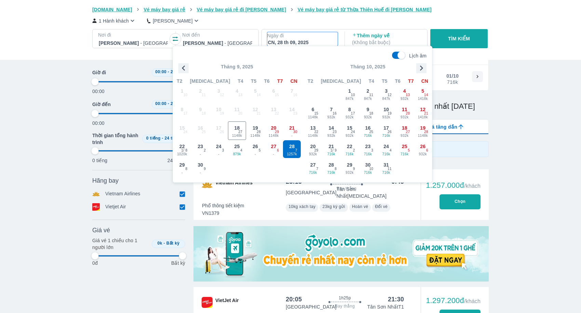  What do you see at coordinates (353, 132) in the screenshot?
I see `span: 24` at bounding box center [353, 132].